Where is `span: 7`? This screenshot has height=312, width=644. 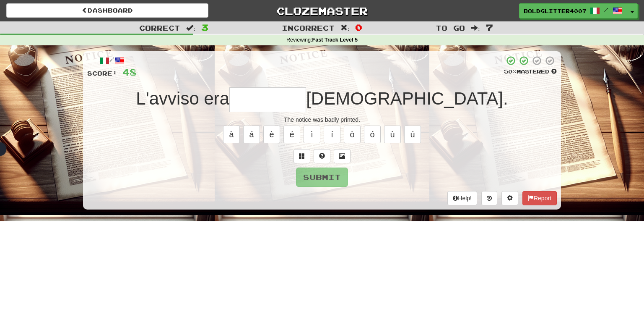 span: 7 is located at coordinates (489, 27).